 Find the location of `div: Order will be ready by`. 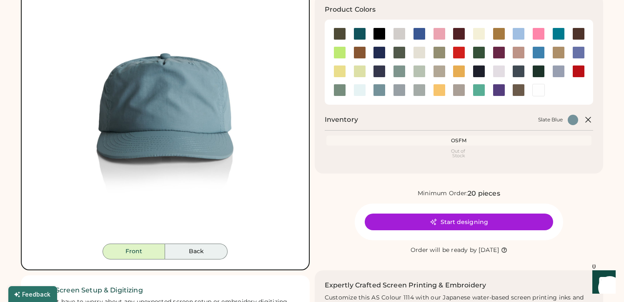

div: Order will be ready by is located at coordinates (444, 250).